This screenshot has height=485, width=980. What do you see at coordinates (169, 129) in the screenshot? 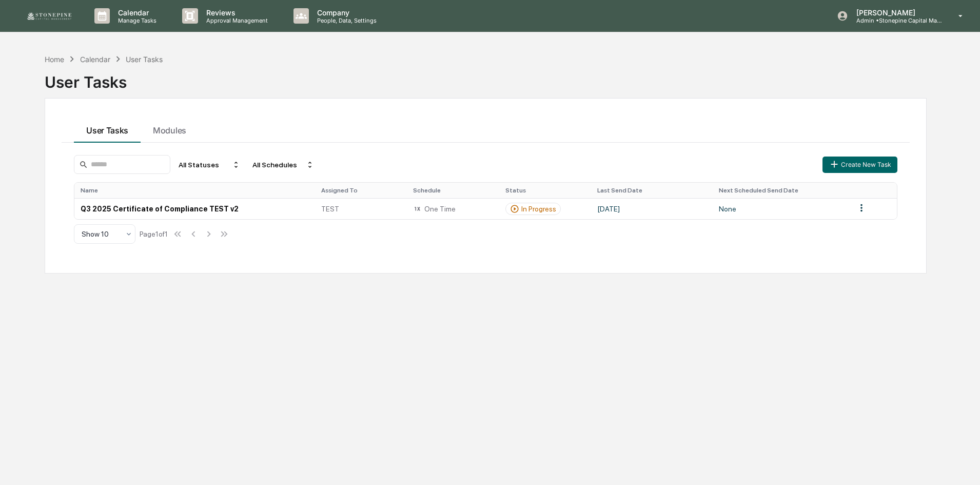
I see `button: Modules` at bounding box center [169, 129].